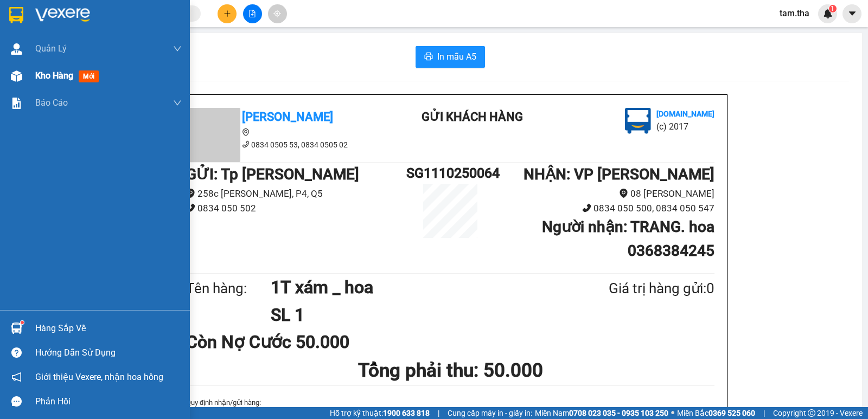 Image resolution: width=868 pixels, height=419 pixels. Describe the element at coordinates (828, 13) in the screenshot. I see `img: icon-new-feature` at that location.